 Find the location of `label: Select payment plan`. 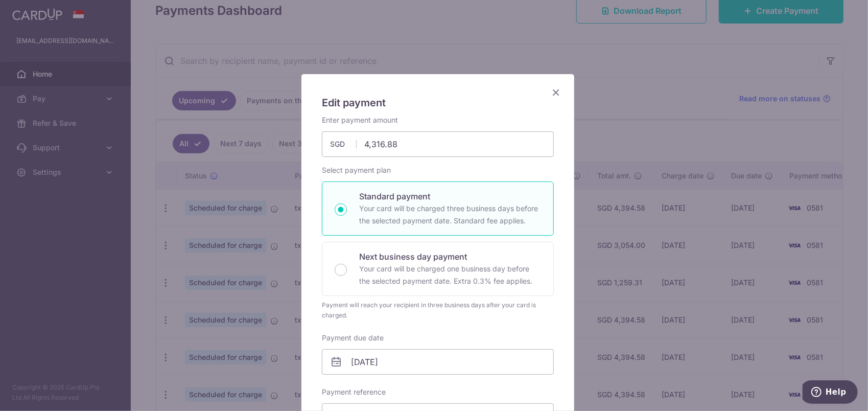

label: Select payment plan is located at coordinates (356, 170).